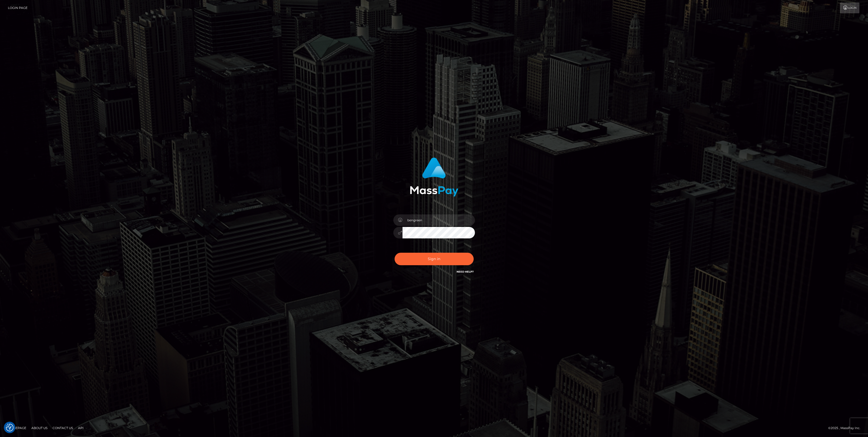  Describe the element at coordinates (846, 428) in the screenshot. I see `div: © 2025 , MassPay Inc.` at that location.